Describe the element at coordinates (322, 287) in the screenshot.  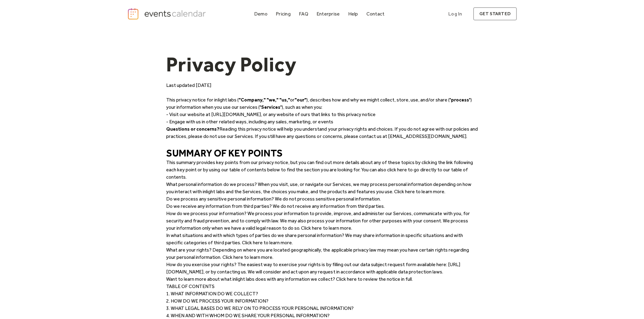
I see `p: TABLE OF CONTENTS` at that location.